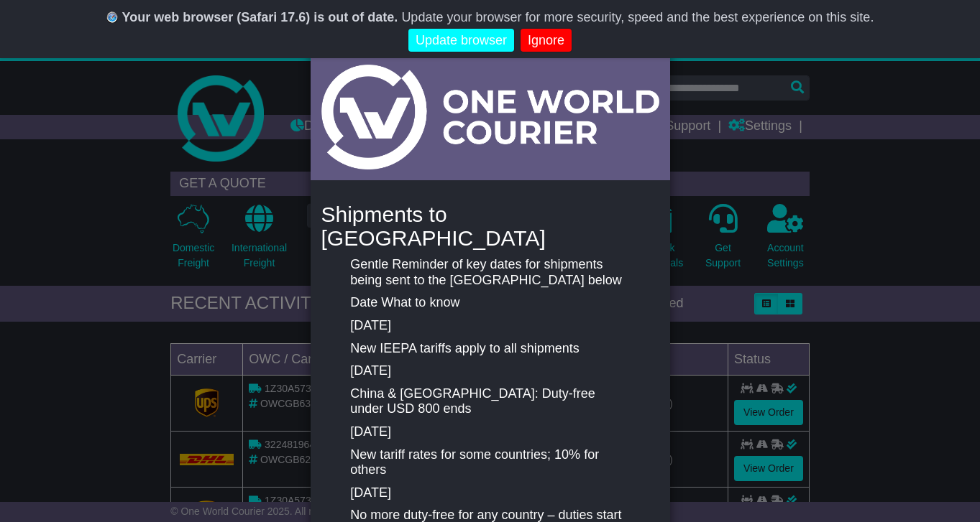 The image size is (980, 522). Describe the element at coordinates (489, 303) in the screenshot. I see `p: Date What to know` at that location.